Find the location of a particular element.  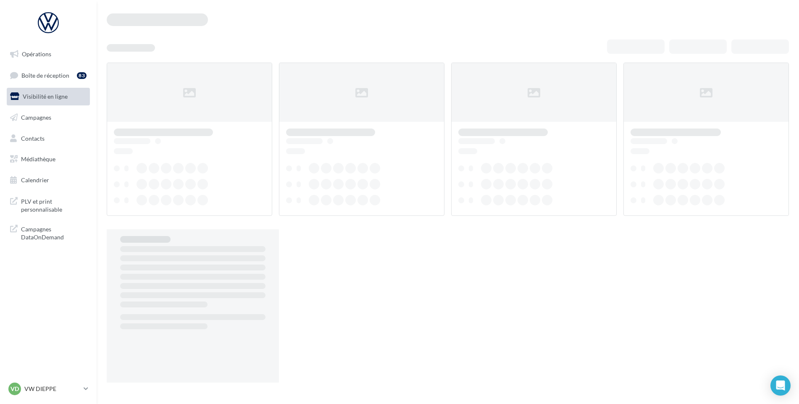

a: VD VW DIEPPE is located at coordinates (48, 389).